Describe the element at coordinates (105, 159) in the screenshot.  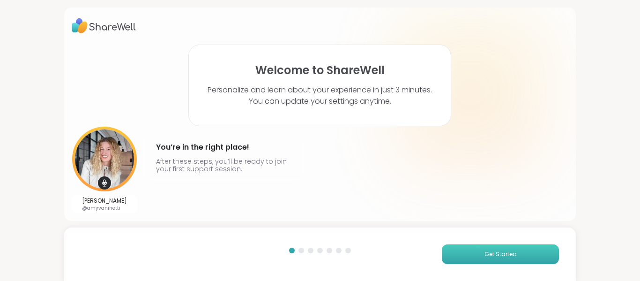
I see `img: User image` at that location.